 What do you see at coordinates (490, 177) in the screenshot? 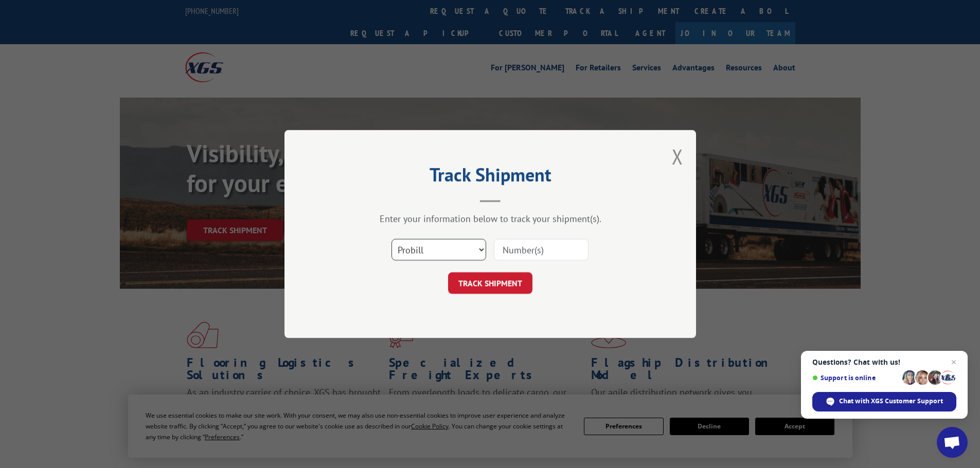
I see `h2: Track Shipment` at bounding box center [490, 177].